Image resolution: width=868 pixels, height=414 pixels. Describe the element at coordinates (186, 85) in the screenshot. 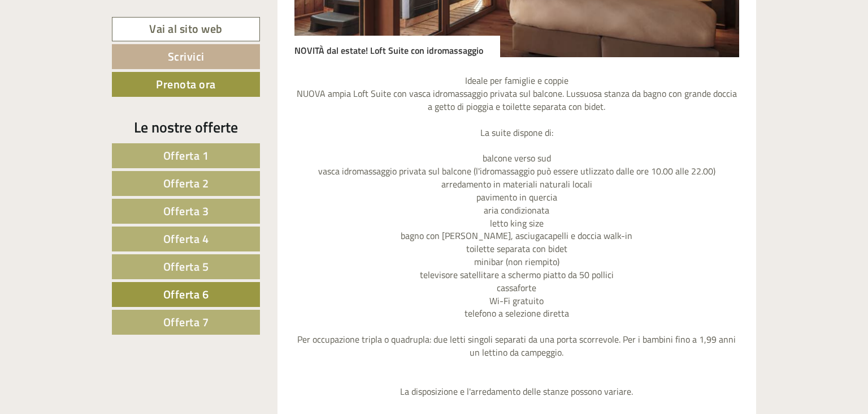

I see `a: Prenota ora` at that location.